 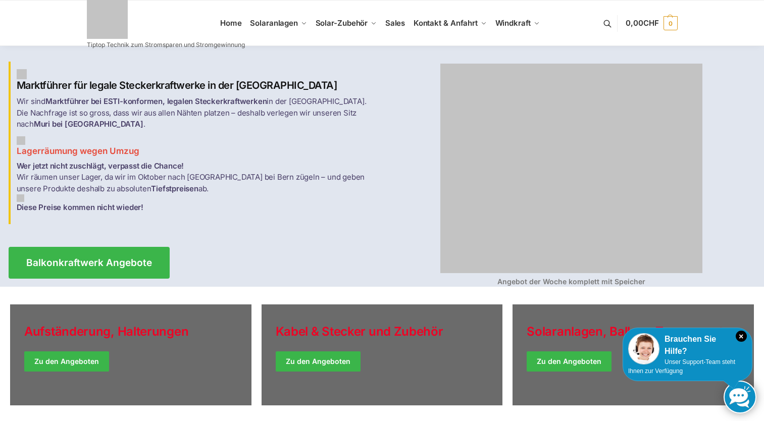 What do you see at coordinates (517, 23) in the screenshot?
I see `a: Windkraft` at bounding box center [517, 23].